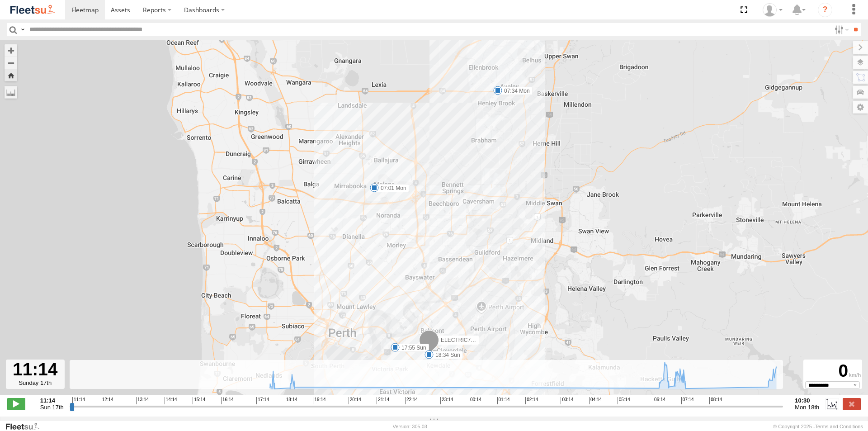 The image size is (868, 431). What do you see at coordinates (32, 10) in the screenshot?
I see `img: fleetsu-logo-horizontal.svg` at bounding box center [32, 10].